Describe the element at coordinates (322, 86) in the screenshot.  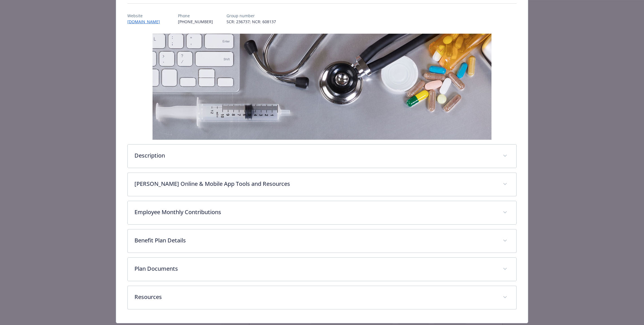
I see `img: banner` at that location.